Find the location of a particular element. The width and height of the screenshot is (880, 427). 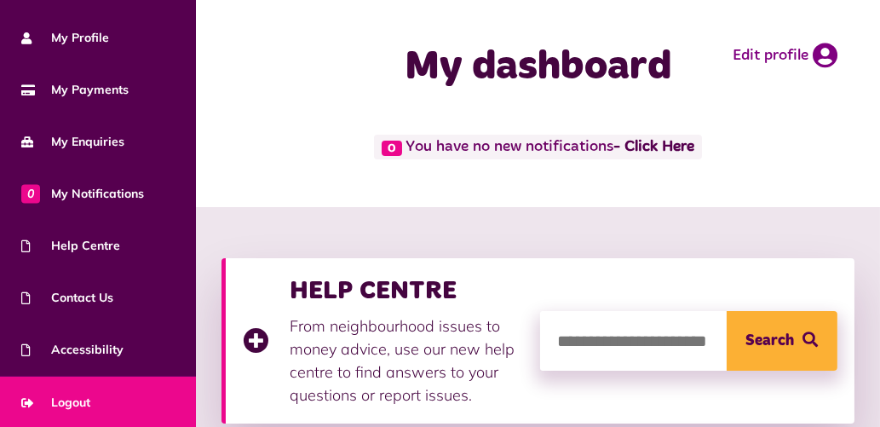

span: My Payments is located at coordinates (75, 89).